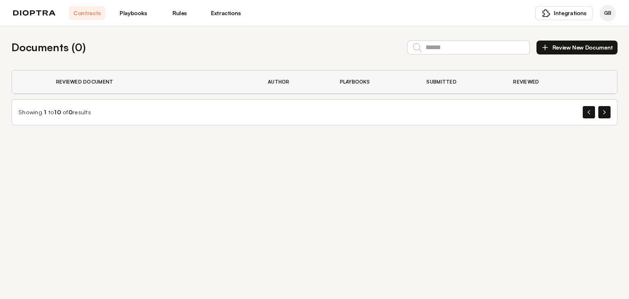 Image resolution: width=629 pixels, height=299 pixels. What do you see at coordinates (577, 47) in the screenshot?
I see `button: Review New Document` at bounding box center [577, 47].